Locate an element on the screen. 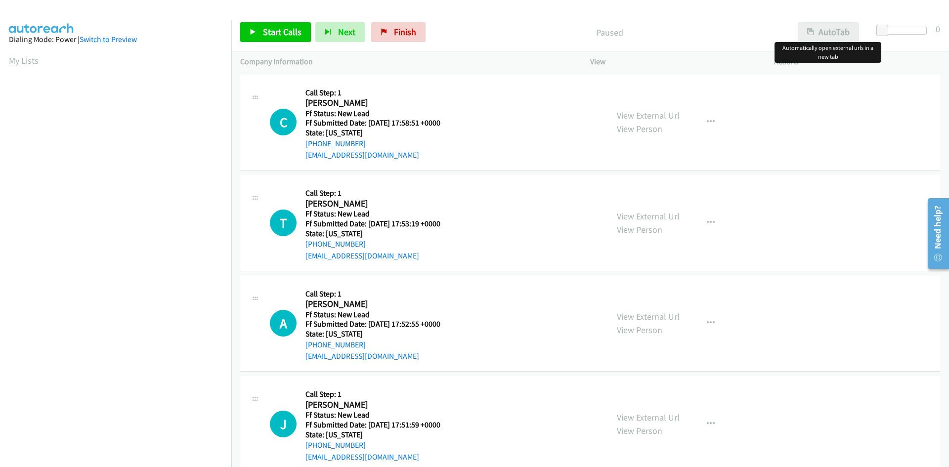 The width and height of the screenshot is (949, 467). p: Paused is located at coordinates (609, 32).